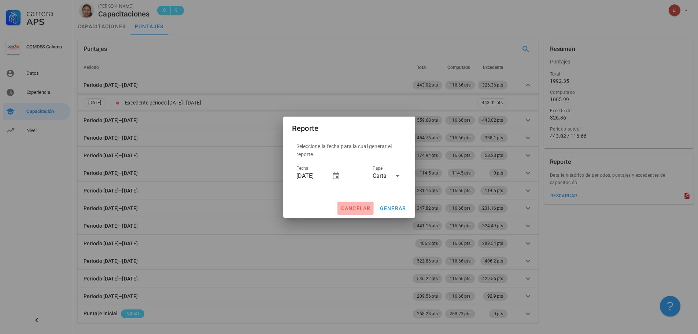  I want to click on label: Fecha, so click(302, 168).